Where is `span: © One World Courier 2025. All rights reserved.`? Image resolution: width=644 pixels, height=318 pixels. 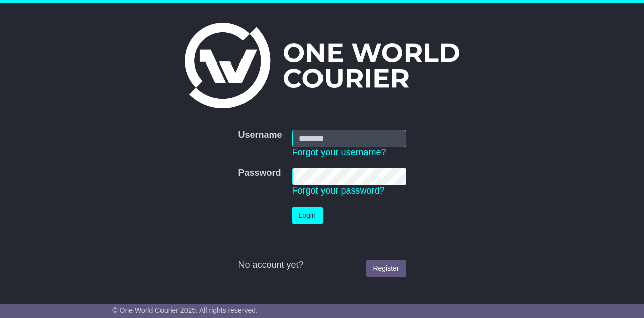 span: © One World Courier 2025. All rights reserved. is located at coordinates (184, 310).